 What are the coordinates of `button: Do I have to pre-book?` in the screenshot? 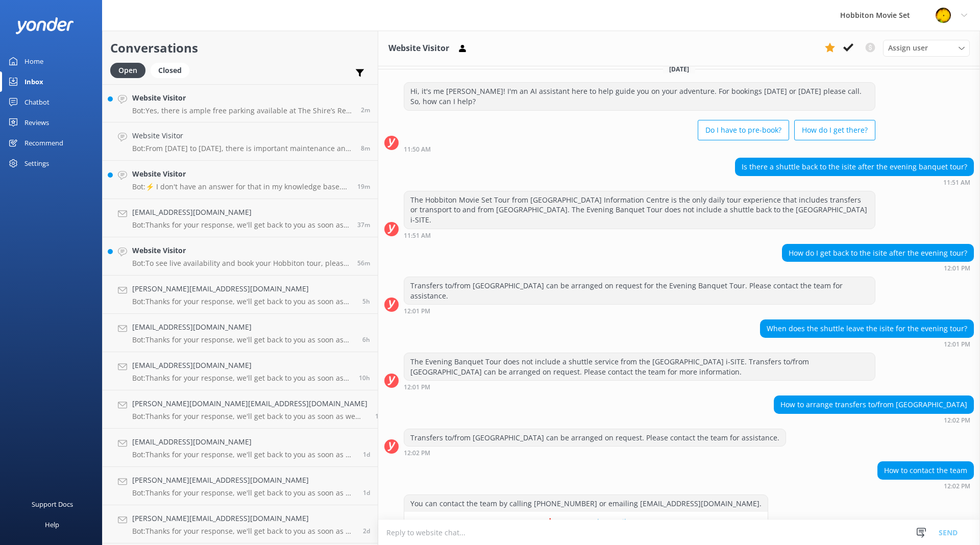 It's located at (743, 130).